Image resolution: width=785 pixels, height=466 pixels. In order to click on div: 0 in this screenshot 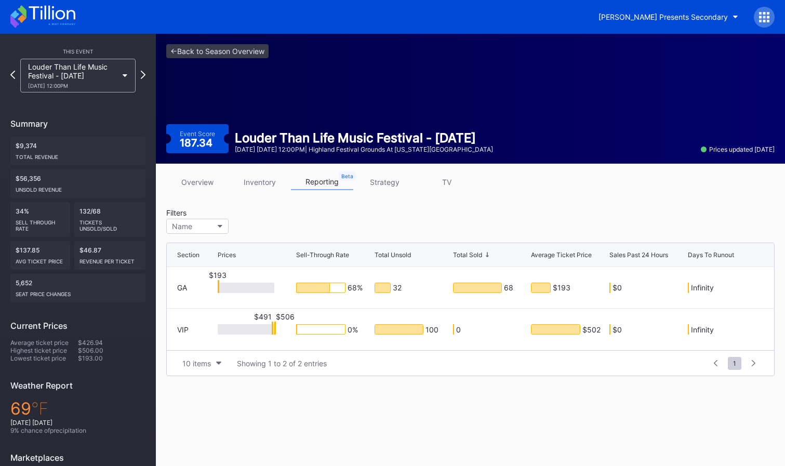, I will do `click(458, 329)`.